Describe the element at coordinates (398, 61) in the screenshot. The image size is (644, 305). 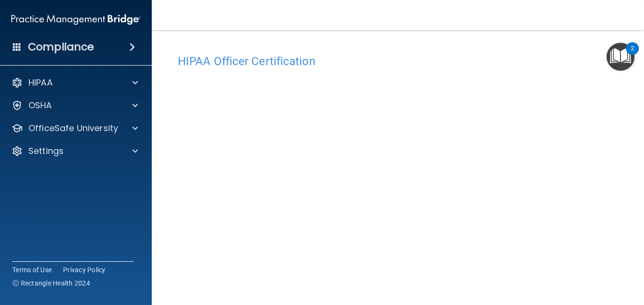
I see `h4: HIPAA Officer Certification` at that location.